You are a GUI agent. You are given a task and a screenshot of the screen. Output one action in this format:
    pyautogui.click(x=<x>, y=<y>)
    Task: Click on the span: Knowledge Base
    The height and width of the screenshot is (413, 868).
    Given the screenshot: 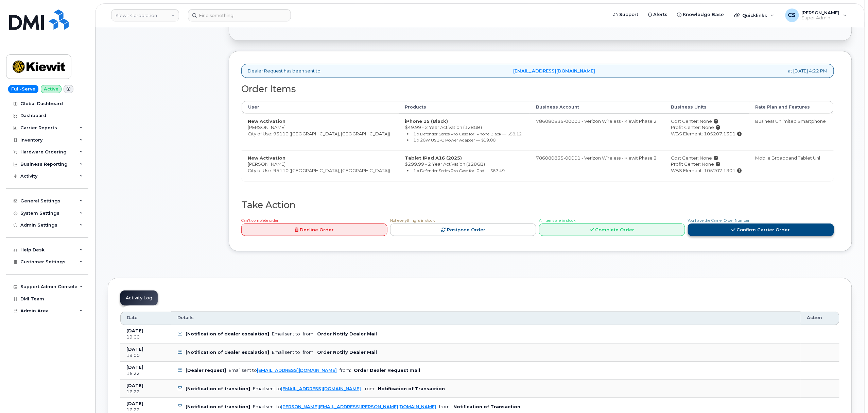 What is the action you would take?
    pyautogui.click(x=704, y=15)
    